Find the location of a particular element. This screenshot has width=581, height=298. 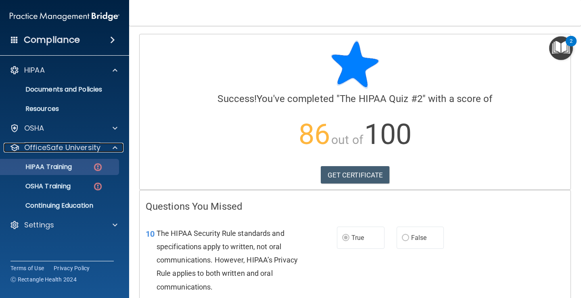

a: Terms of Use is located at coordinates (27, 268).